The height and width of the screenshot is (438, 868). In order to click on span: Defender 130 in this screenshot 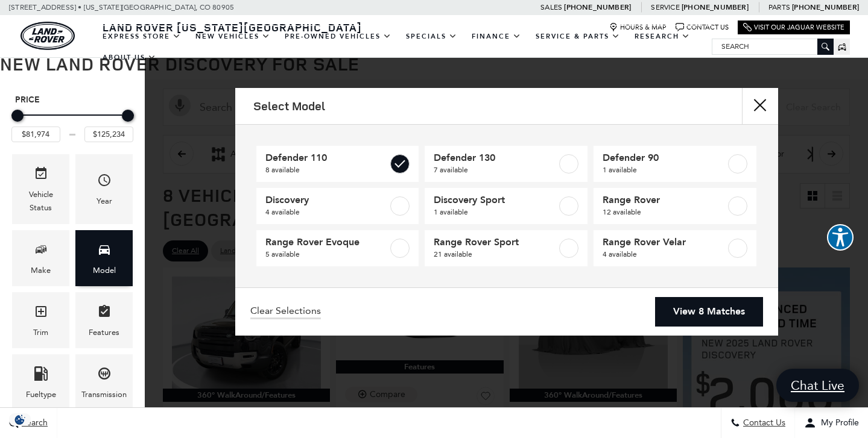, I will do `click(495, 158)`.